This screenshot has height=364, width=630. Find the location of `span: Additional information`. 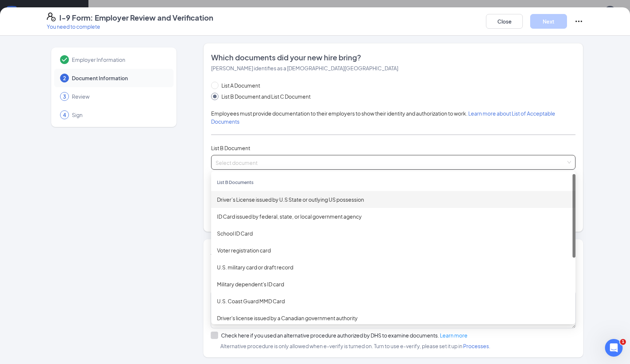

span: Additional information is located at coordinates (251, 251).